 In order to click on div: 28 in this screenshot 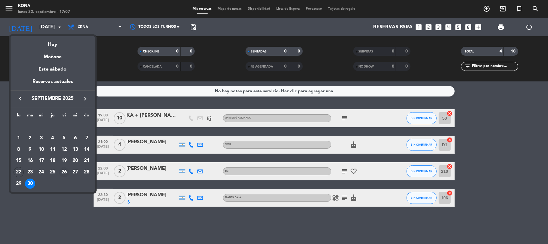, I will do `click(87, 172)`.